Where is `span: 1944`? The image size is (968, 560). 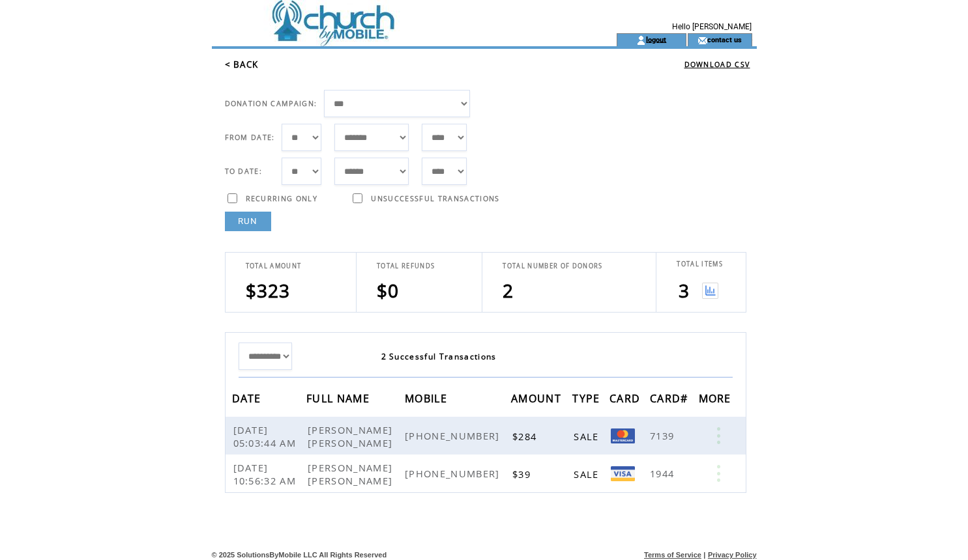
span: 1944 is located at coordinates (664, 474).